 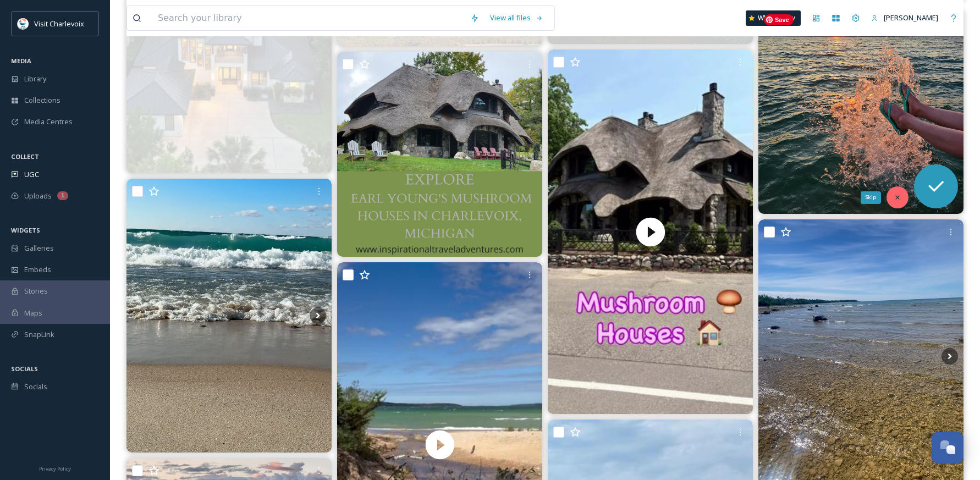 I want to click on img: #torchlake, so click(x=860, y=111).